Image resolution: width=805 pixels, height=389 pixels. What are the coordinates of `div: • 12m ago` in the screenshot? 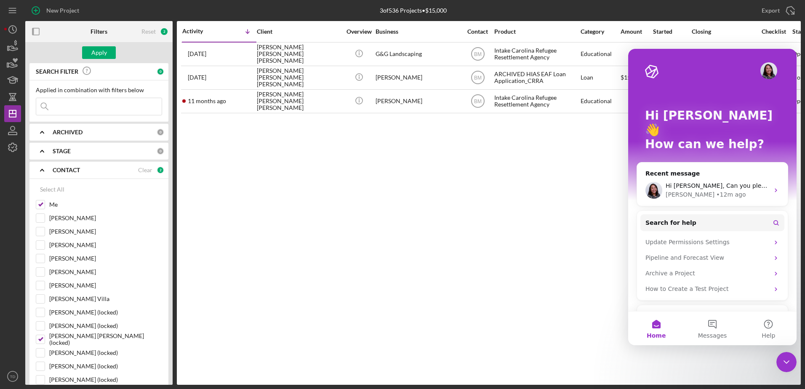 It's located at (103, 146).